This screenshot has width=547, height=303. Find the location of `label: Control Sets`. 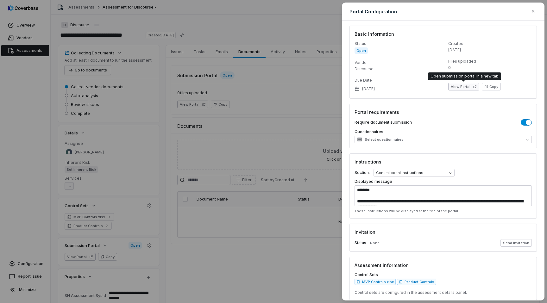

label: Control Sets is located at coordinates (443, 275).